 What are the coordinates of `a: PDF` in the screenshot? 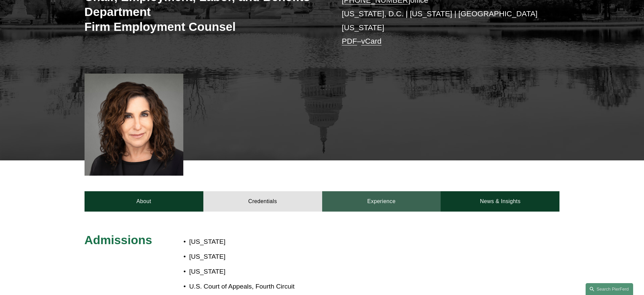 It's located at (350, 41).